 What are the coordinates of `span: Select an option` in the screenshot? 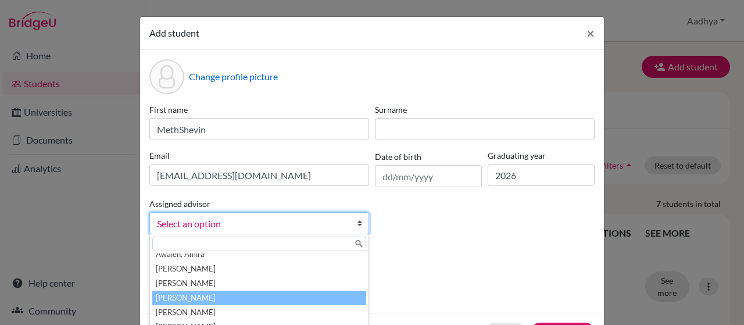 It's located at (252, 224).